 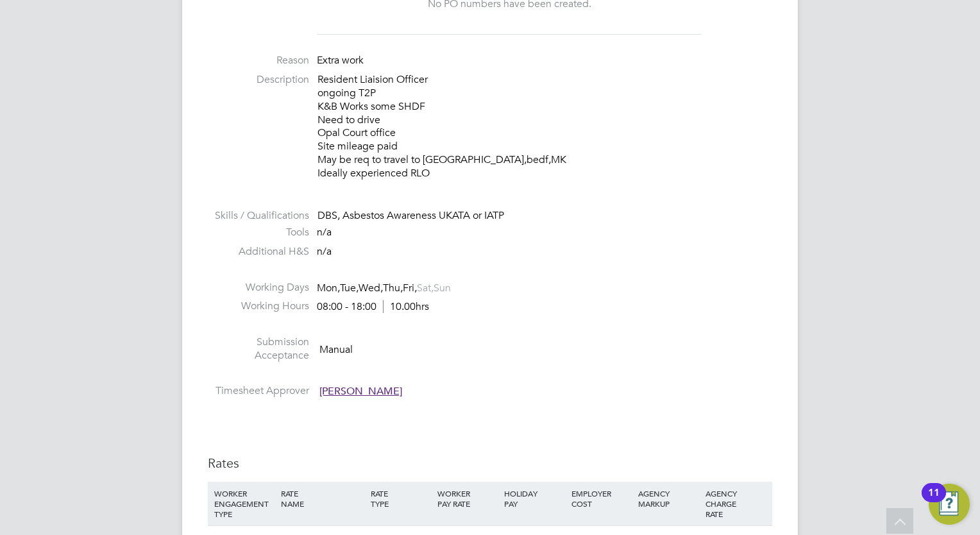 I want to click on div: DBS, Asbestos Awareness UKATA or IATP, so click(x=545, y=216).